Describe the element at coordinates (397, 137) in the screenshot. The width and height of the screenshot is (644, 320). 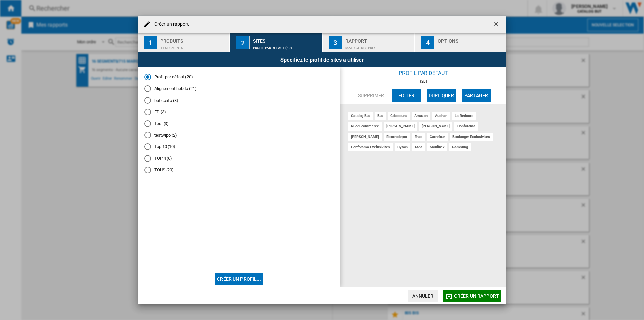
I see `div: electrodepot` at that location.